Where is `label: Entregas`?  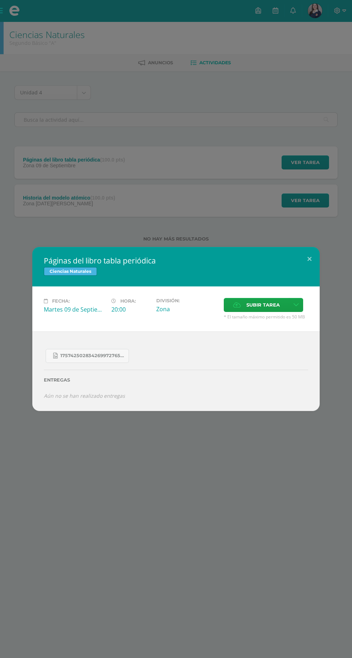
label: Entregas is located at coordinates (176, 380).